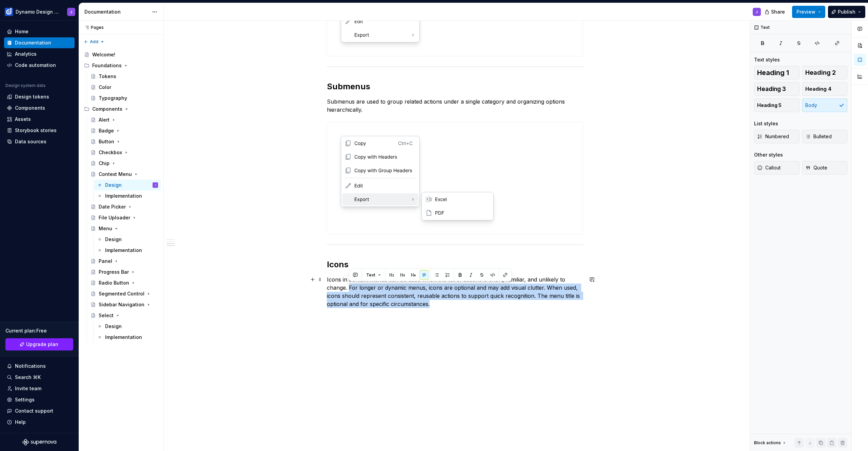 The height and width of the screenshot is (451, 868). Describe the element at coordinates (33, 43) in the screenshot. I see `div: Documentation` at that location.